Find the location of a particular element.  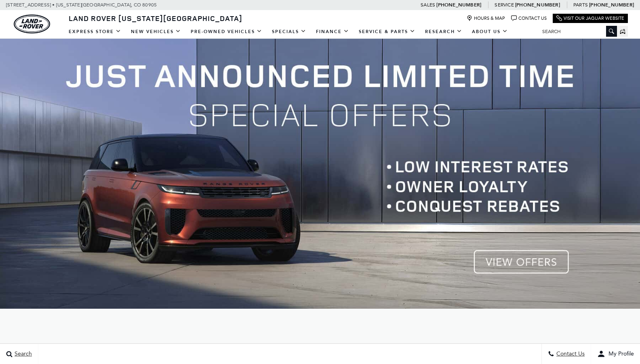

span: Sales is located at coordinates (428, 5).